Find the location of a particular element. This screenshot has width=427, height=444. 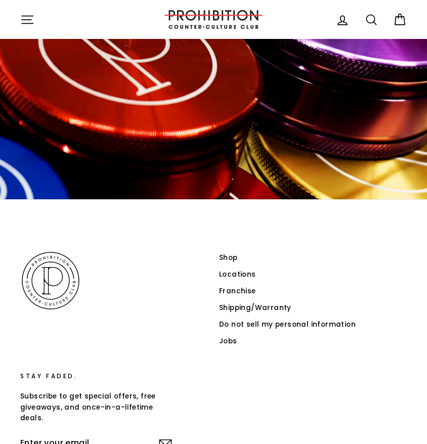

a: Locations is located at coordinates (237, 274).